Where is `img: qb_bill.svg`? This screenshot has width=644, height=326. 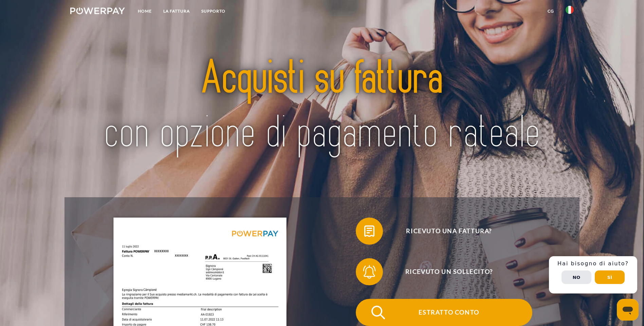 img: qb_bill.svg is located at coordinates (369, 231).